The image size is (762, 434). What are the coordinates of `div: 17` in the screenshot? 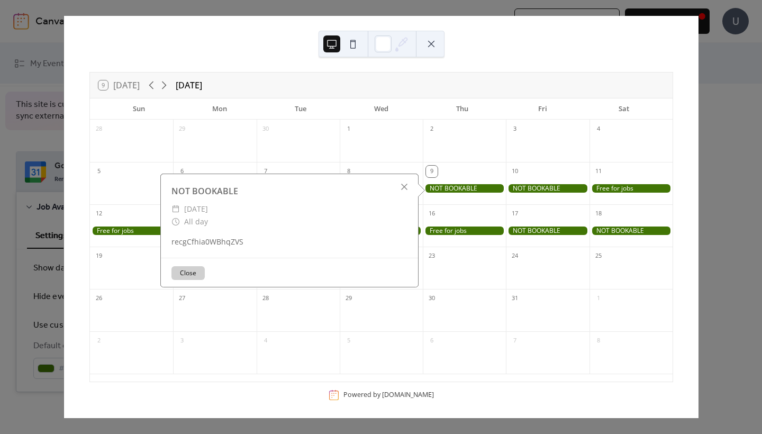 It's located at (515, 214).